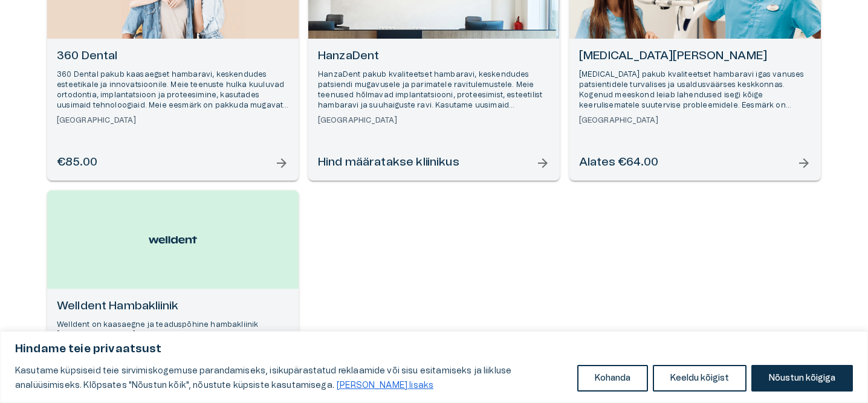  Describe the element at coordinates (434, 90) in the screenshot. I see `p: HanzaDent pakub kvaliteetset hambaravi, keskendudes patsiendi mugavusele ja parimatele ravitulemu...` at that location.